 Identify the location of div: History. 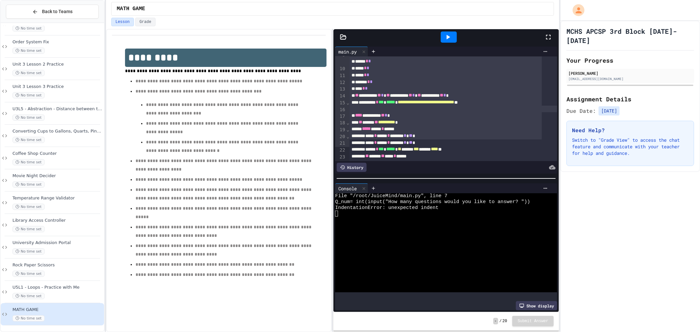
(351, 167).